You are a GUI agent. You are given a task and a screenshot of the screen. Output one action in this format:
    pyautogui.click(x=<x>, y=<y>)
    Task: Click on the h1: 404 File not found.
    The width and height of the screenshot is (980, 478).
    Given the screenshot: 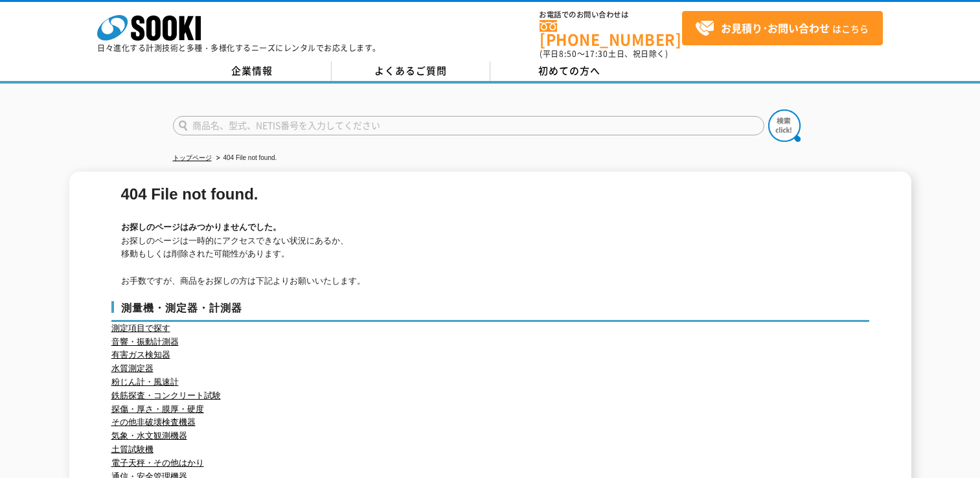 What is the action you would take?
    pyautogui.click(x=492, y=194)
    